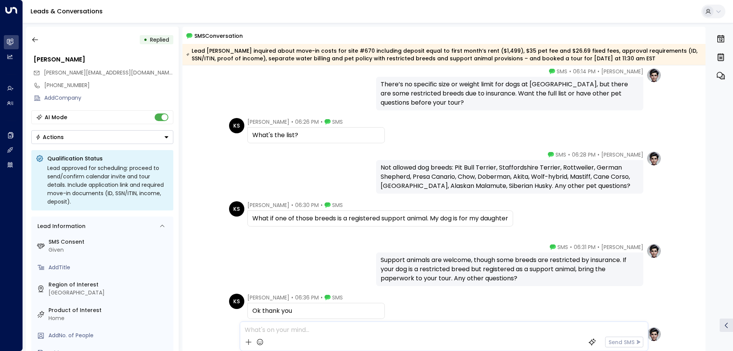 This screenshot has height=351, width=733. Describe the element at coordinates (109, 318) in the screenshot. I see `div: Home` at that location.